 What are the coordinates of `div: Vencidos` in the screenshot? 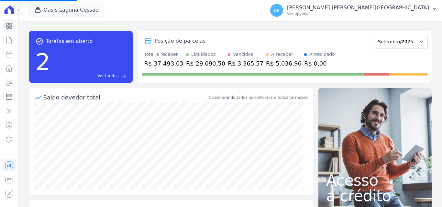 It's located at (243, 54).